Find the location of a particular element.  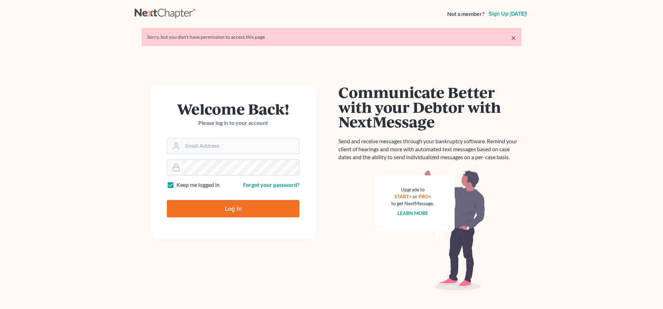

a: Learn more is located at coordinates (413, 212).